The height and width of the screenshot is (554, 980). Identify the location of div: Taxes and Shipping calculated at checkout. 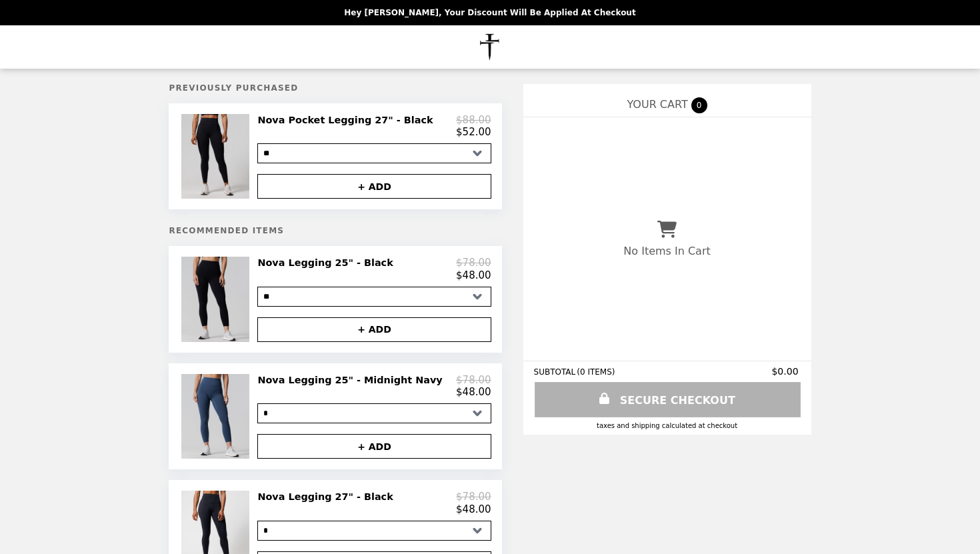
(667, 425).